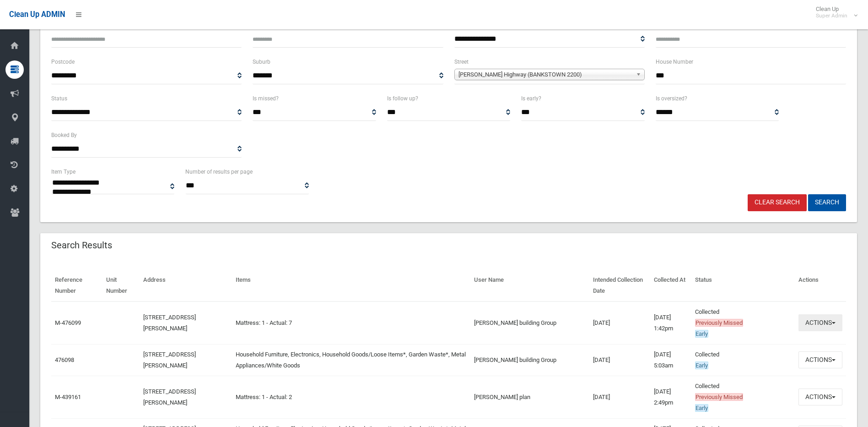 The width and height of the screenshot is (868, 427). Describe the element at coordinates (820, 285) in the screenshot. I see `th: Actions` at that location.